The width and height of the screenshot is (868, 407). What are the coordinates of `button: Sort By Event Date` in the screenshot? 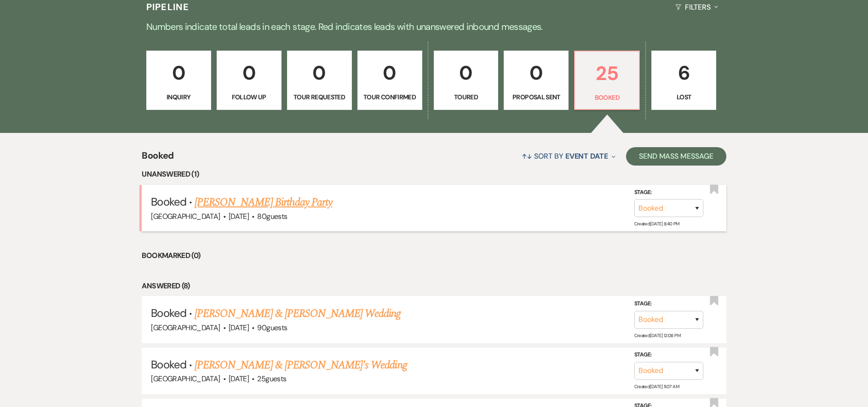 It's located at (569, 156).